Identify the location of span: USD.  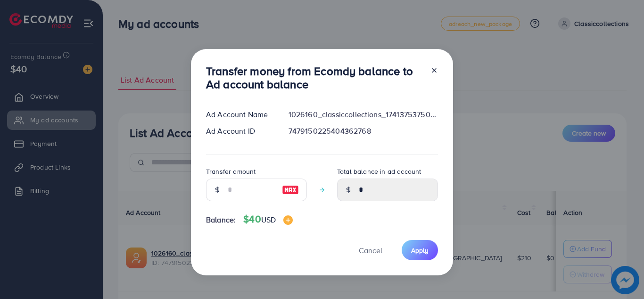
(268, 219).